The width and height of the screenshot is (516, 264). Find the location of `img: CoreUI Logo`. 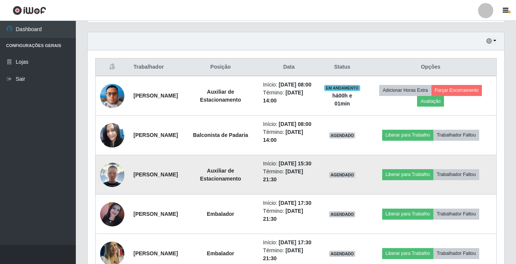

img: CoreUI Logo is located at coordinates (29, 10).